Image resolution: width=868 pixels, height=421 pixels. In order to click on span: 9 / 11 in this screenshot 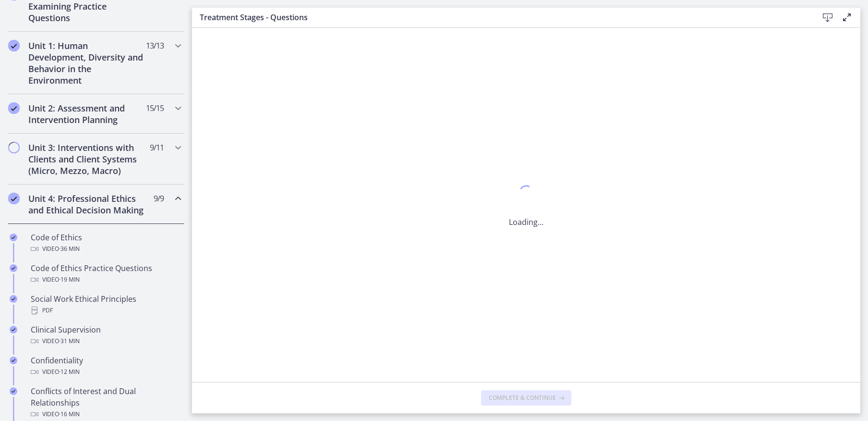, I will do `click(156, 147)`.